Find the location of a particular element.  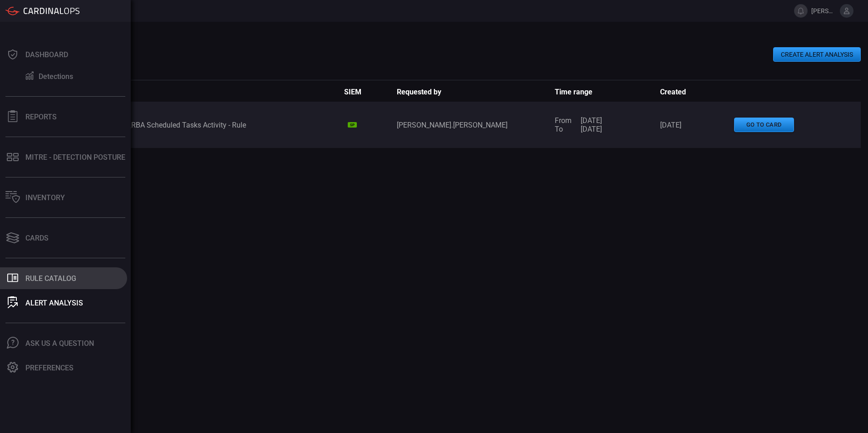

h3: All Analysis ( 1 ) is located at coordinates (452, 66).